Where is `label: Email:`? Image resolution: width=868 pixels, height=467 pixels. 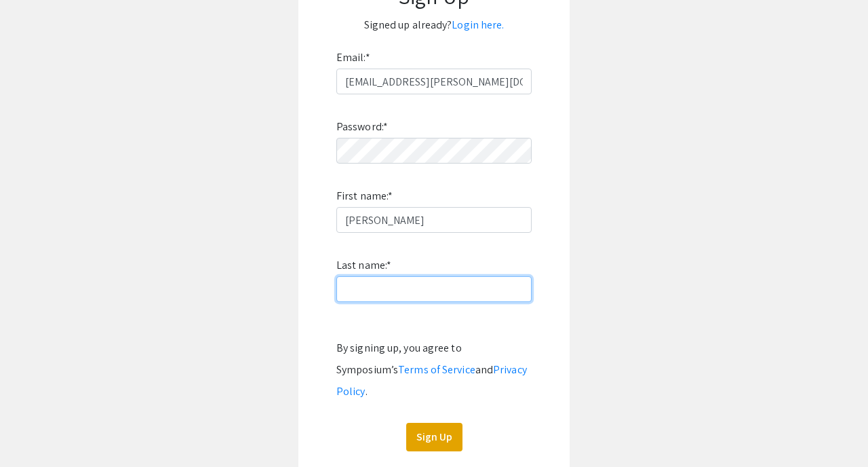 label: Email: is located at coordinates (353, 58).